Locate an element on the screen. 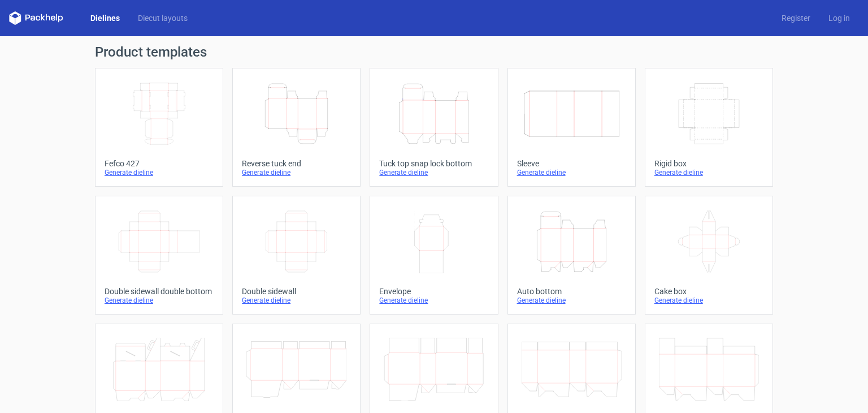 This screenshot has height=413, width=868. a: Register is located at coordinates (796, 18).